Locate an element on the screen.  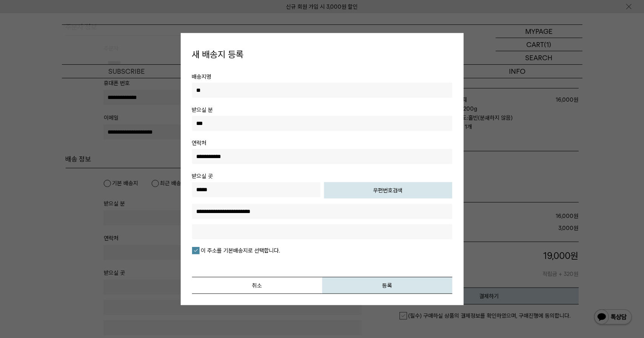
h4: 새 배송지 등록 is located at coordinates (322, 54).